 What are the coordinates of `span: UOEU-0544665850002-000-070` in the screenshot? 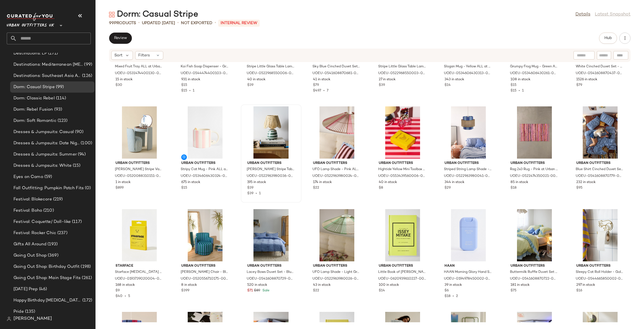 It's located at (599, 279).